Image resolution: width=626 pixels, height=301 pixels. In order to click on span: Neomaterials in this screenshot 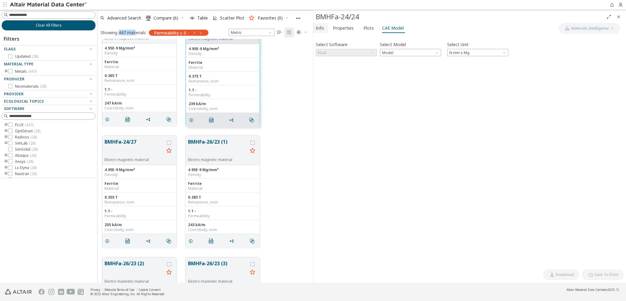, I will do `click(31, 86)`.